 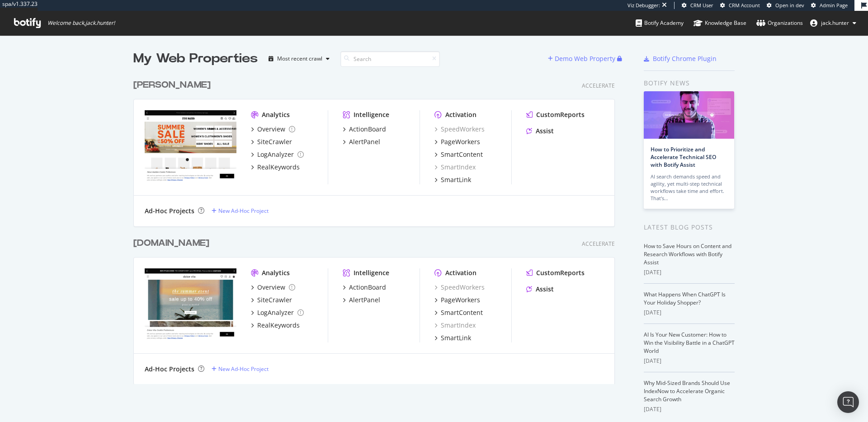 I want to click on a: Organizations, so click(x=780, y=23).